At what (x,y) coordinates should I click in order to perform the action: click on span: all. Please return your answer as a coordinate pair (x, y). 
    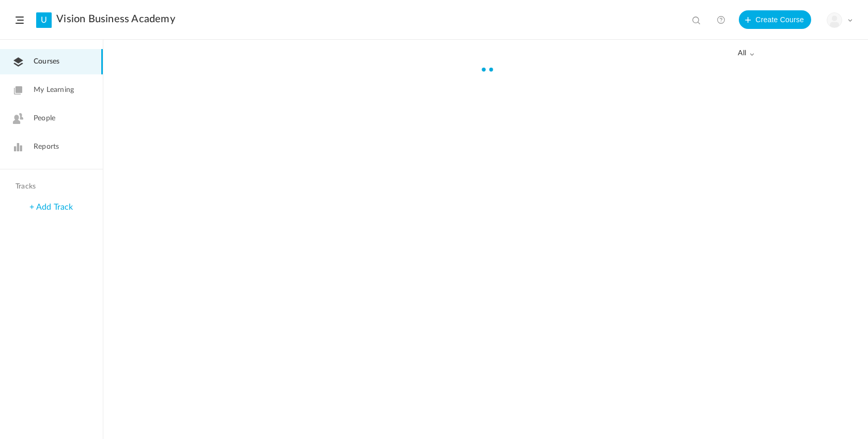
    Looking at the image, I should click on (746, 53).